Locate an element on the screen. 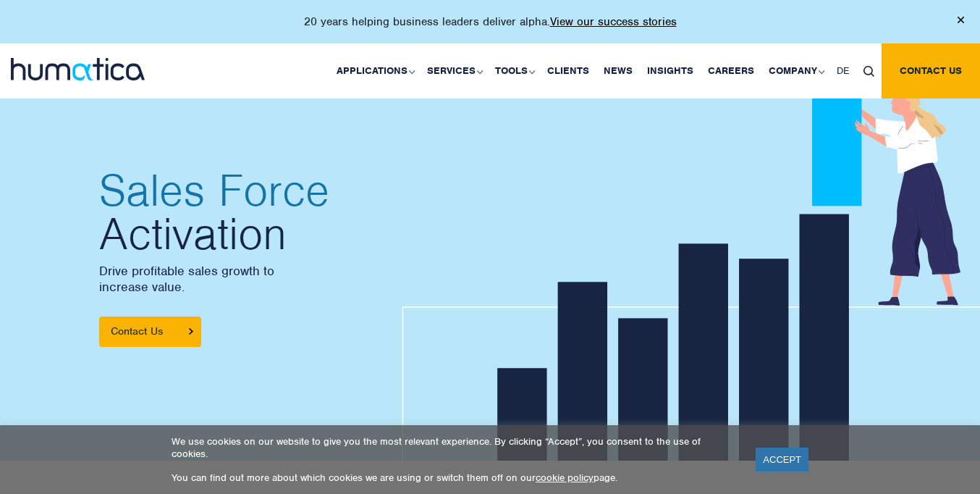 The height and width of the screenshot is (494, 980). p: 20 years helping business leaders deliver alpha. is located at coordinates (490, 22).